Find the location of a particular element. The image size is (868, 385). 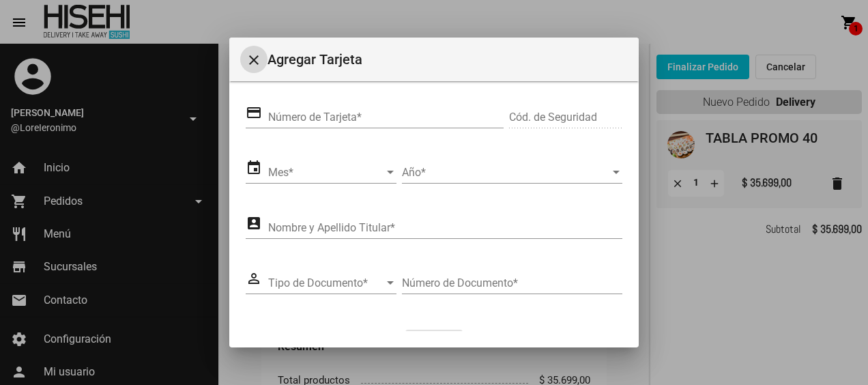

mat-icon: account_box is located at coordinates (254, 222).